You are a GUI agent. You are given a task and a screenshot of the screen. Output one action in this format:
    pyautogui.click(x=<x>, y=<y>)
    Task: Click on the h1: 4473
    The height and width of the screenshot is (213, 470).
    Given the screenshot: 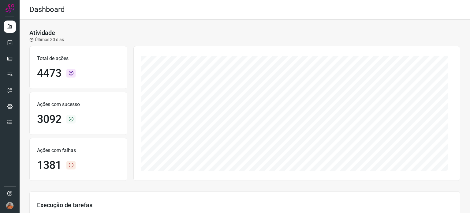 What is the action you would take?
    pyautogui.click(x=49, y=73)
    